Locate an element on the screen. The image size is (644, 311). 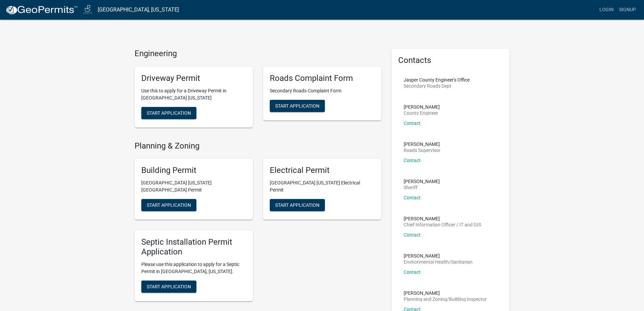
p: County Engineer is located at coordinates (422, 113).